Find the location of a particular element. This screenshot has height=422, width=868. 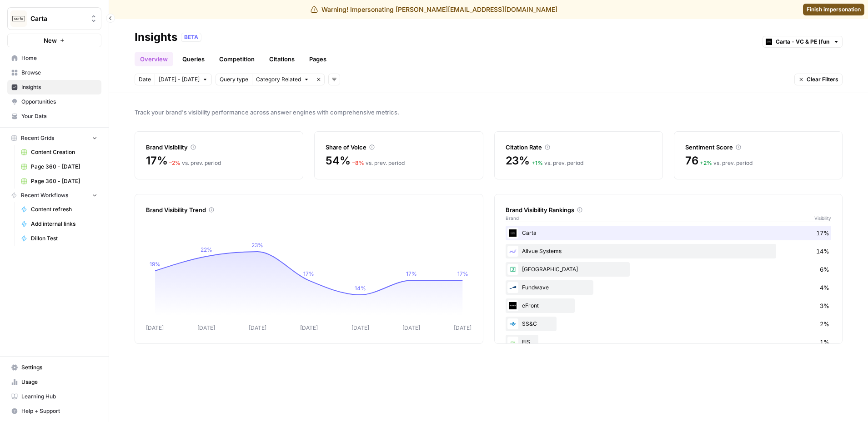

a: Dillon Test is located at coordinates (59, 239).